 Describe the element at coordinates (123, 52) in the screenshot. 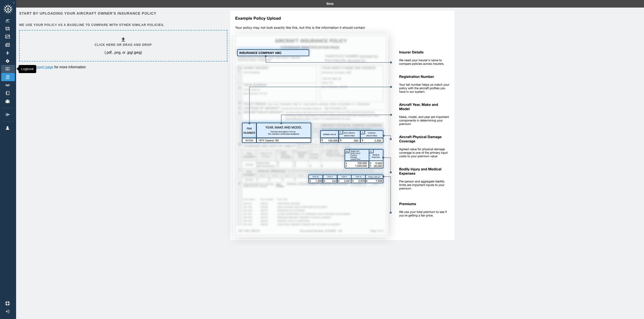

I see `p: (.pdf, .png, or .jpg/.jpeg)` at that location.